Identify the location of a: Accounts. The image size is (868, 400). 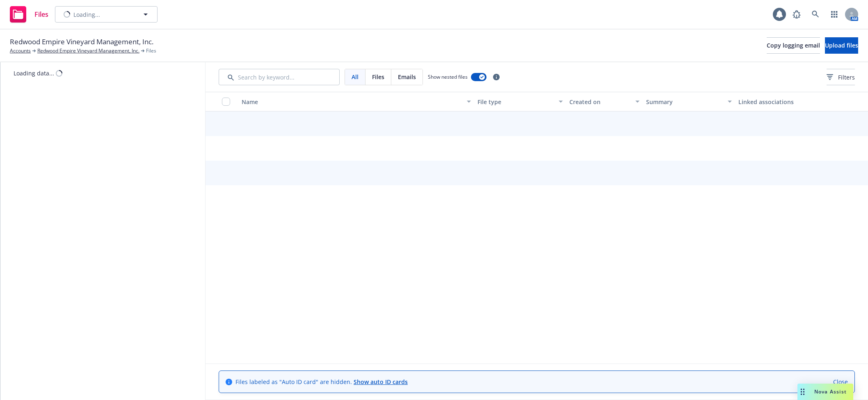
(20, 51).